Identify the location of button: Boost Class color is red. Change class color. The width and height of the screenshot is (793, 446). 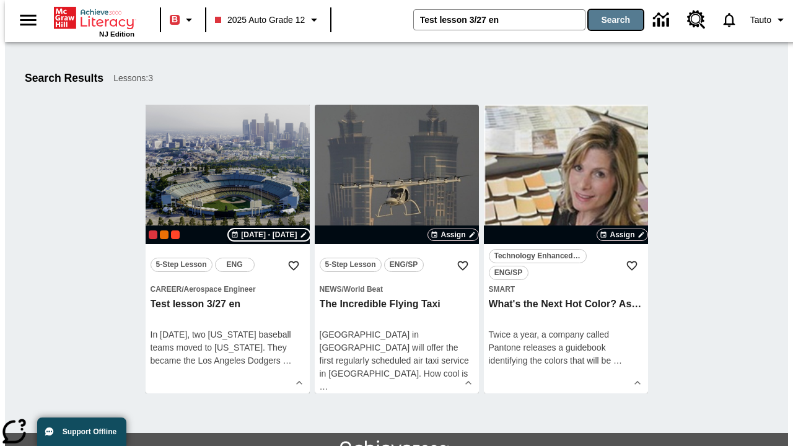
(183, 20).